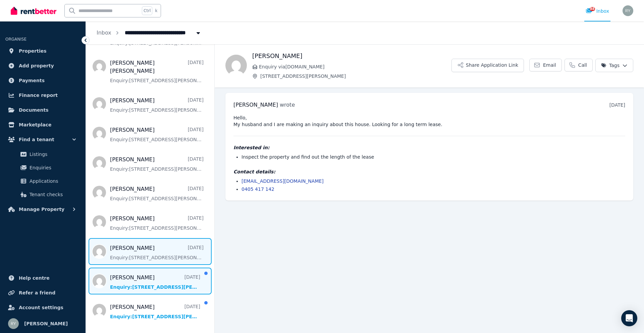 The image size is (644, 333). I want to click on span: Tenant checks, so click(52, 195).